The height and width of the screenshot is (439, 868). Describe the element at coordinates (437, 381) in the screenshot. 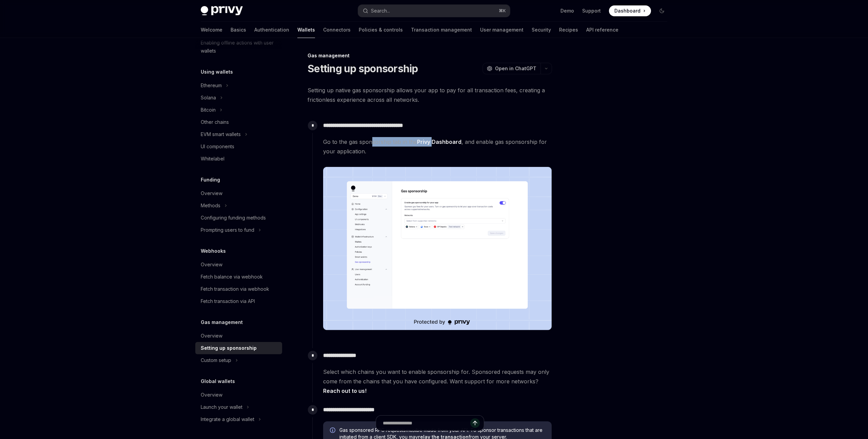

I see `span: Select which chains you want to enable sponsorship for. Sponsored requests may only come from the...` at that location.